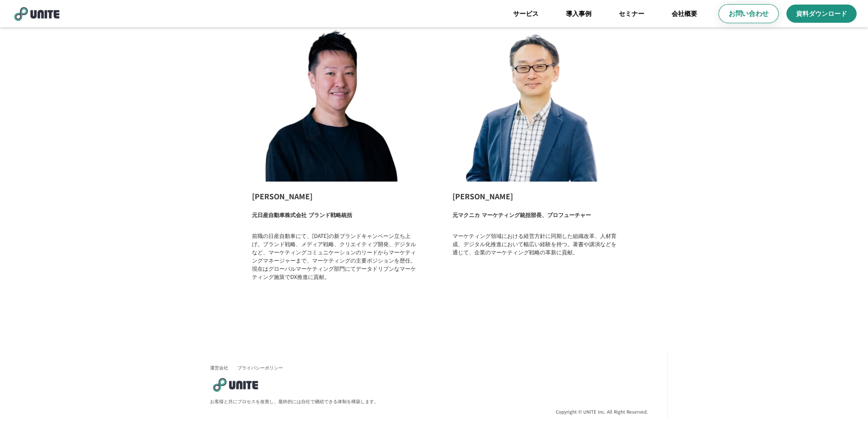 The height and width of the screenshot is (430, 868). What do you see at coordinates (219, 367) in the screenshot?
I see `a: 運営会社` at bounding box center [219, 367].